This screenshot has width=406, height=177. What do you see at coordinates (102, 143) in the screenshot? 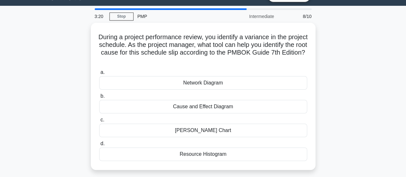
I see `span: d.` at bounding box center [102, 143].